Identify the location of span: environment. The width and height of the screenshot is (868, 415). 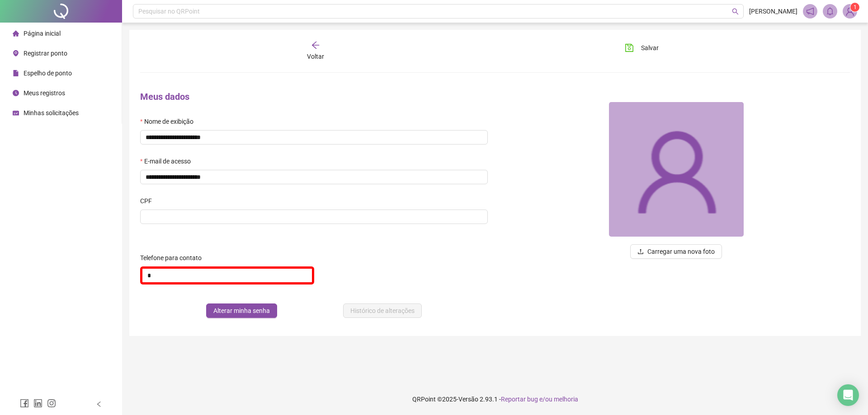
(16, 53).